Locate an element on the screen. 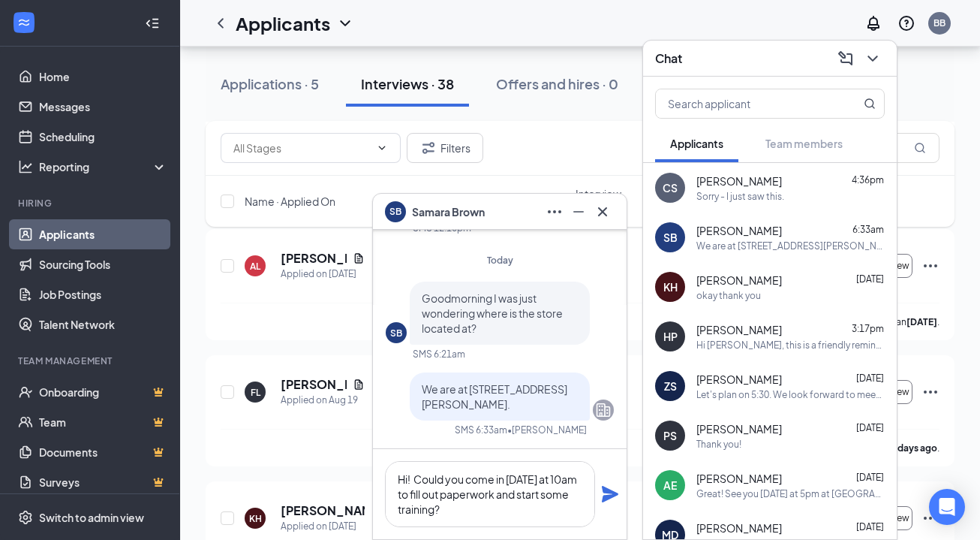  div: Applications · 5 is located at coordinates (269, 84).